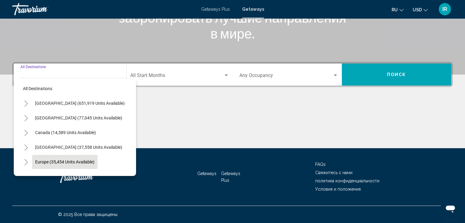 The image size is (465, 223). Describe the element at coordinates (338, 189) in the screenshot. I see `a: Условия и положения` at that location.